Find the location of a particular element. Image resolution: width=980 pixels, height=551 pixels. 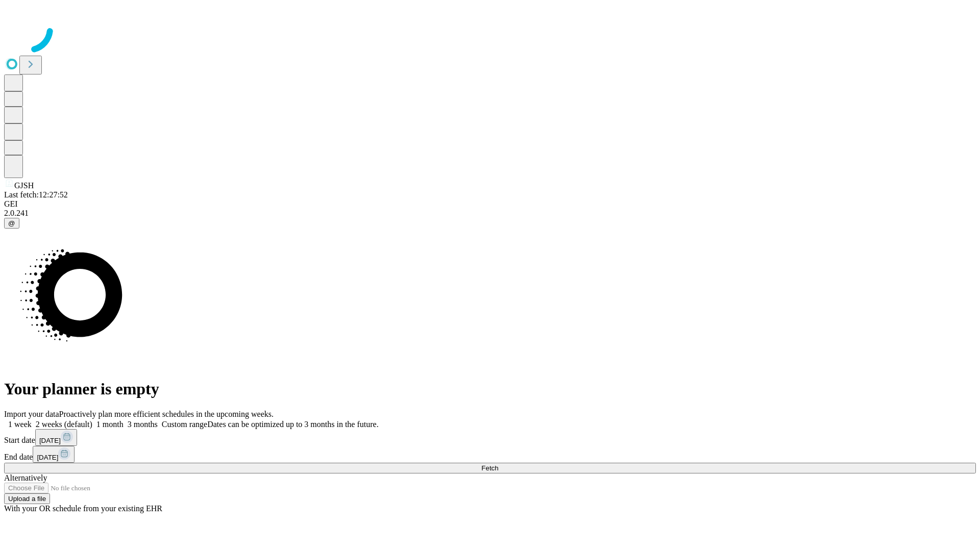

span: Last fetch: 12:27:52 is located at coordinates (35, 194).